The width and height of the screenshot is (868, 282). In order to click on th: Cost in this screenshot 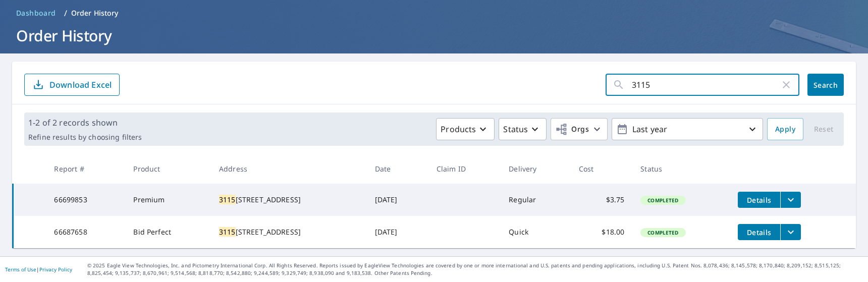, I will do `click(601, 169)`.